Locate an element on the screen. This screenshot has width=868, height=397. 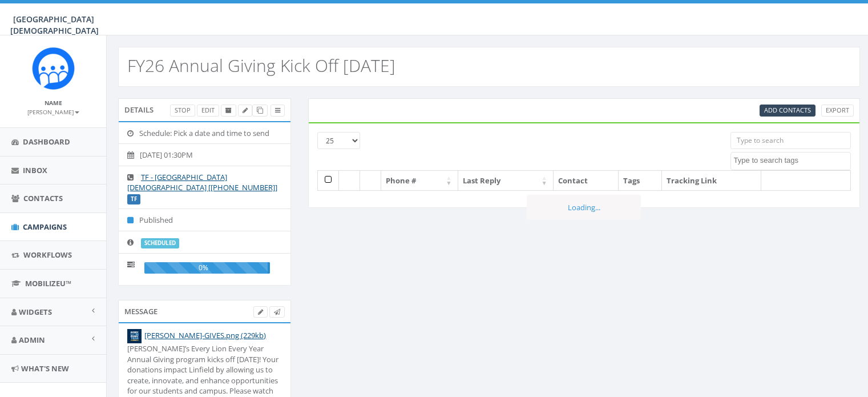
a: Edit is located at coordinates (208, 110).